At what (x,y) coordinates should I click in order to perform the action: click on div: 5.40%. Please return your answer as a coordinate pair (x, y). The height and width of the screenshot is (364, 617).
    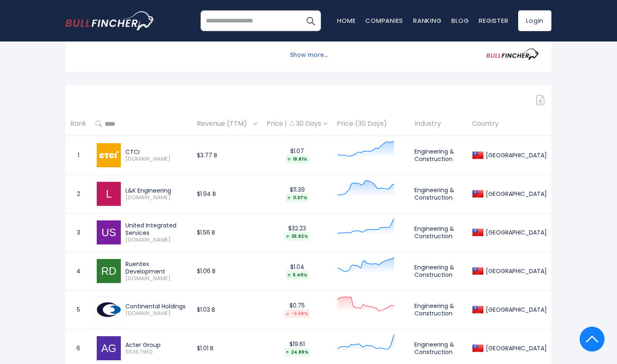
    Looking at the image, I should click on (297, 275).